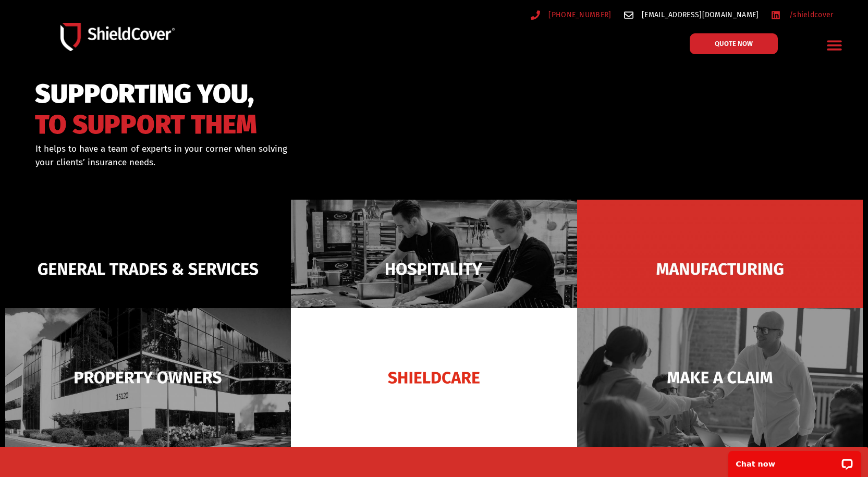 This screenshot has height=477, width=868. I want to click on a: /shieldcover, so click(802, 15).